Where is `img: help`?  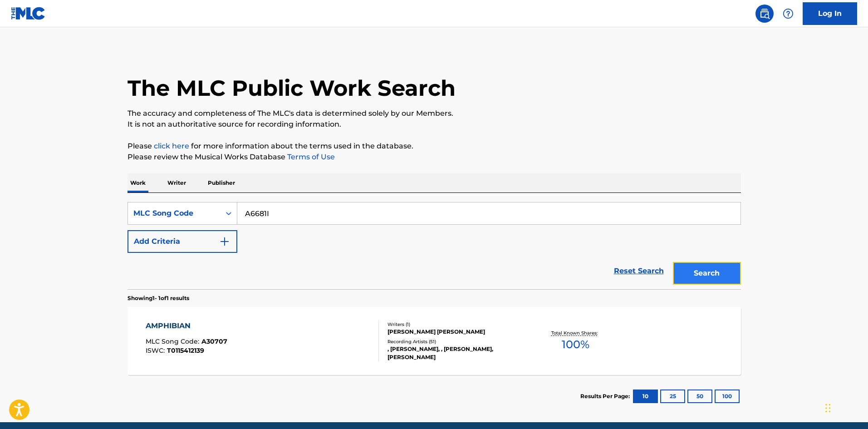
img: help is located at coordinates (788, 14).